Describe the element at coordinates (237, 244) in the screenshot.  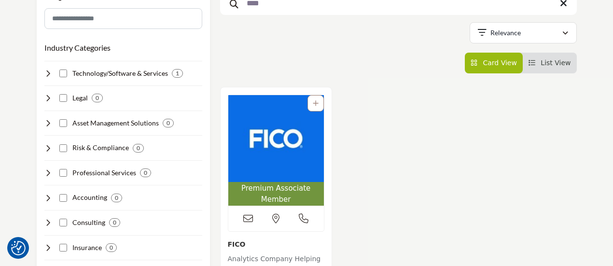
I see `a: FICO` at that location.